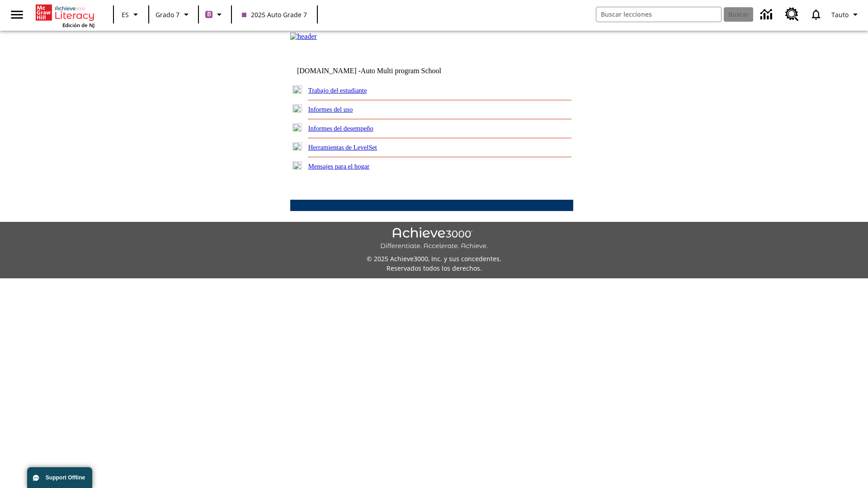 The image size is (868, 488). What do you see at coordinates (840, 14) in the screenshot?
I see `span: Tauto` at bounding box center [840, 14].